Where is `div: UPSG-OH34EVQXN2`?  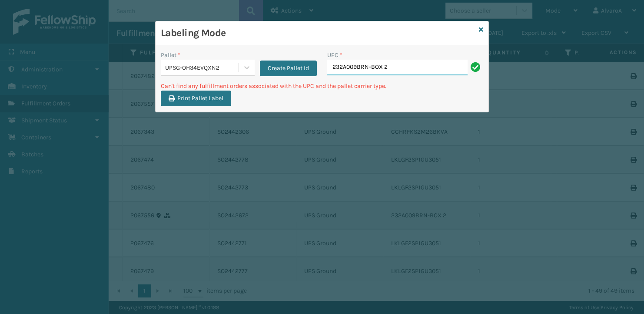
div: UPSG-OH34EVQXN2 is located at coordinates (202, 67).